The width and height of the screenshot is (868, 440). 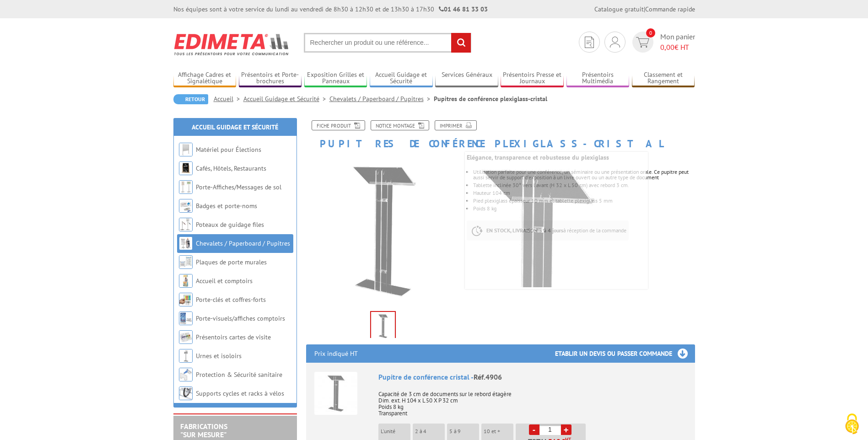 I want to click on a: Présentoirs et Porte-brochures, so click(x=270, y=78).